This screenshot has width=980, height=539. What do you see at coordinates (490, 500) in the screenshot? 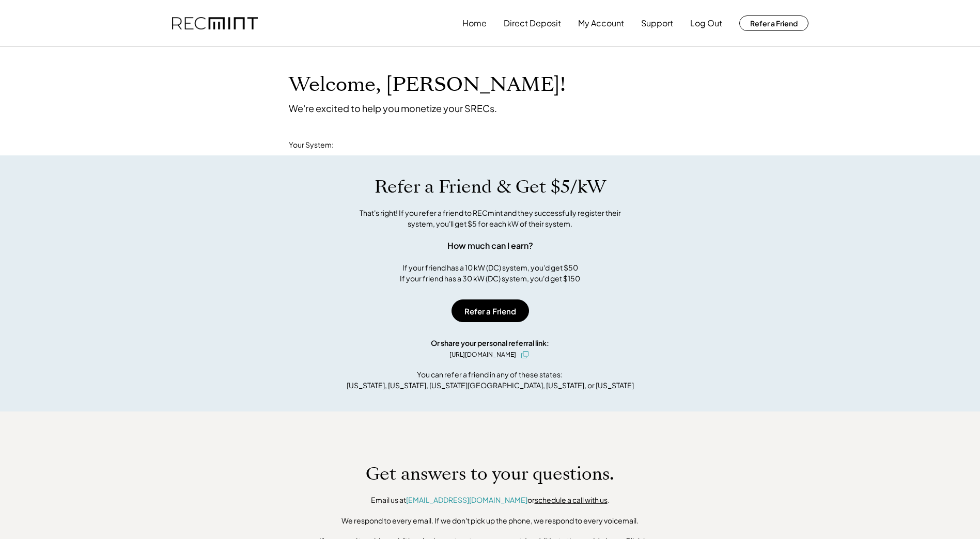
I see `div: Email us at or .` at bounding box center [490, 500].